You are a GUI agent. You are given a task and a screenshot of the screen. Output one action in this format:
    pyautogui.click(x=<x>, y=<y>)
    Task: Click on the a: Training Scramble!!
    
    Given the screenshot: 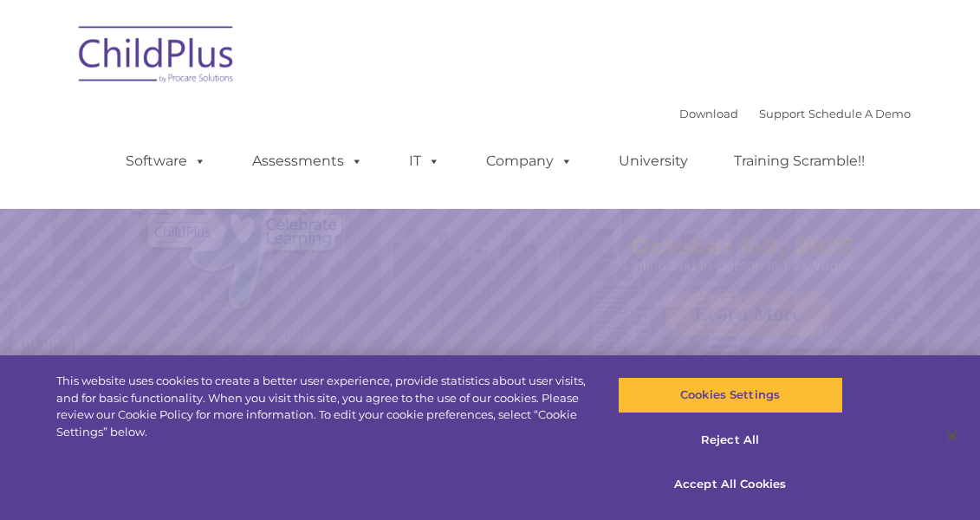 What is the action you would take?
    pyautogui.click(x=799, y=161)
    